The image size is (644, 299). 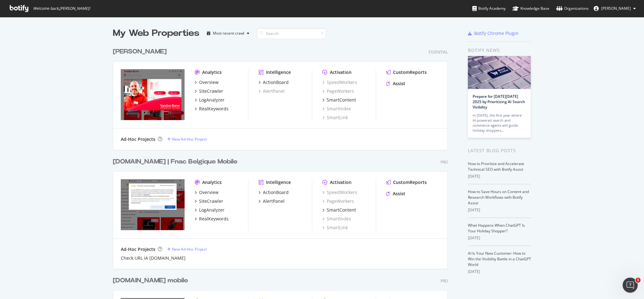 What do you see at coordinates (152, 94) in the screenshot?
I see `img: www.vandenborre.be/` at bounding box center [152, 94].